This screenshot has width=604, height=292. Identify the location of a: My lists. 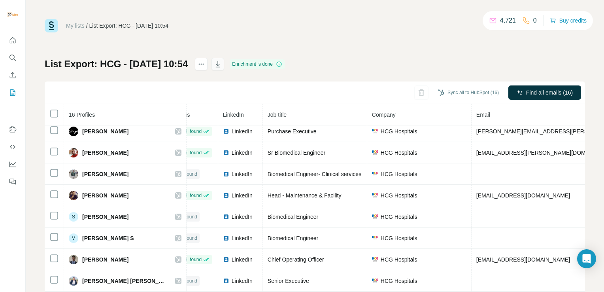
(75, 26).